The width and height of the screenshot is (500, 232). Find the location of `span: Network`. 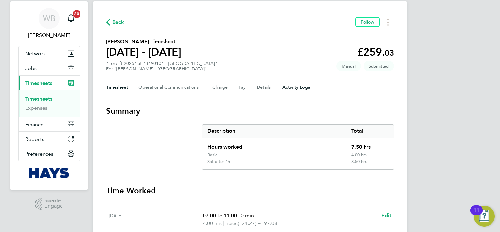

span: Network is located at coordinates (35, 53).